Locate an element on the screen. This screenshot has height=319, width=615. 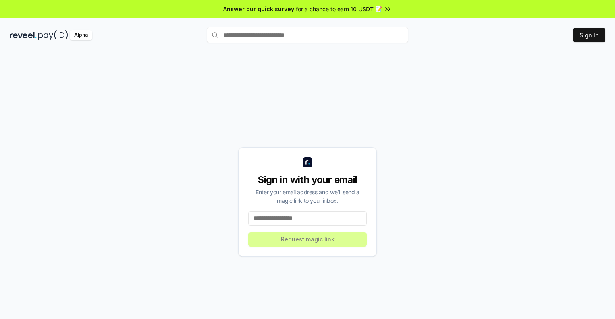
div: Enter your email address and we’ll send a magic link to your inbox. is located at coordinates (307, 197).